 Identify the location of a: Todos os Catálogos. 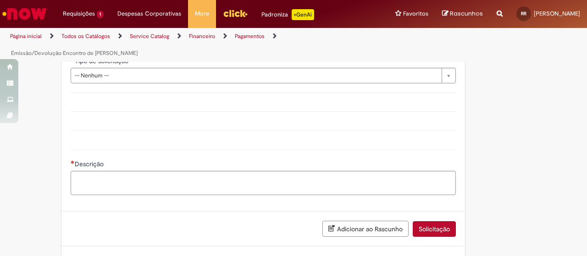
(86, 36).